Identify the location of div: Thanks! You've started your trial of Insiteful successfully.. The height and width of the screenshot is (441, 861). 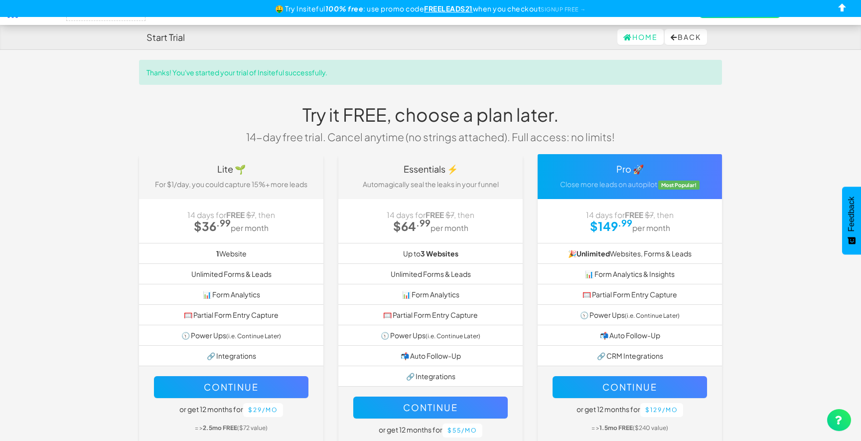
(431, 72).